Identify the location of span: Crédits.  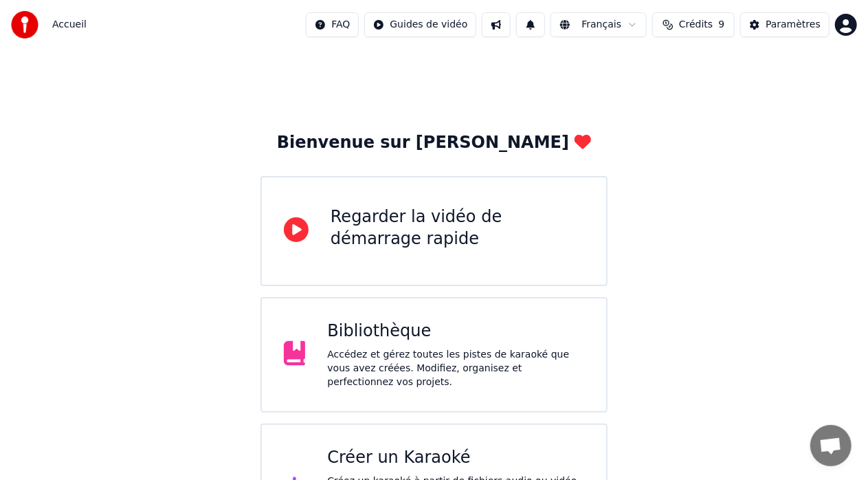
(696, 25).